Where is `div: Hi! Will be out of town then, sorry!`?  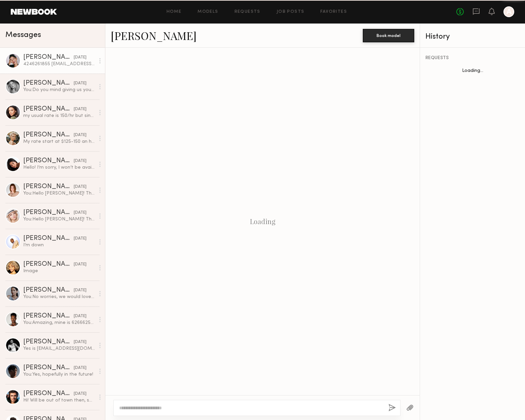
div: Hi! Will be out of town then, sorry! is located at coordinates (59, 400).